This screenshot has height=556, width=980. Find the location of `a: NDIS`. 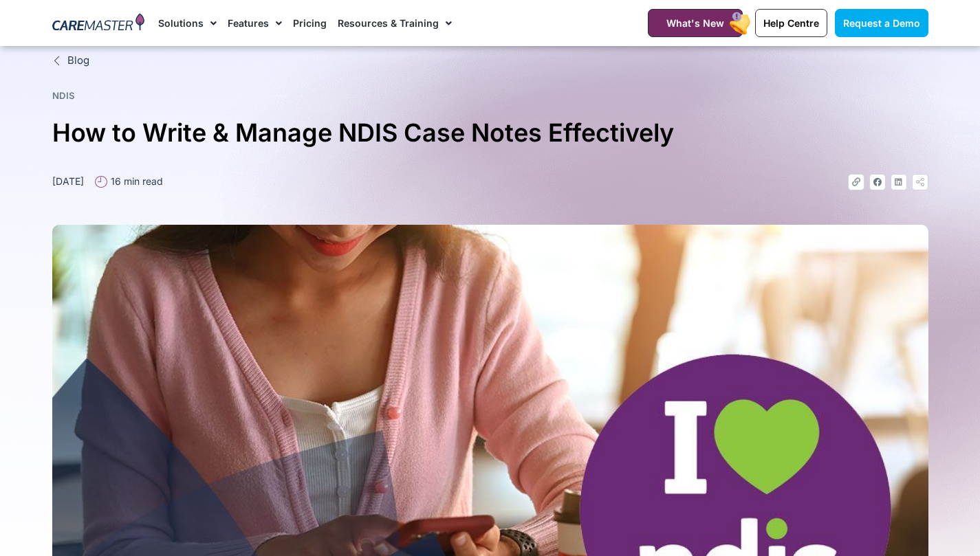

a: NDIS is located at coordinates (63, 96).